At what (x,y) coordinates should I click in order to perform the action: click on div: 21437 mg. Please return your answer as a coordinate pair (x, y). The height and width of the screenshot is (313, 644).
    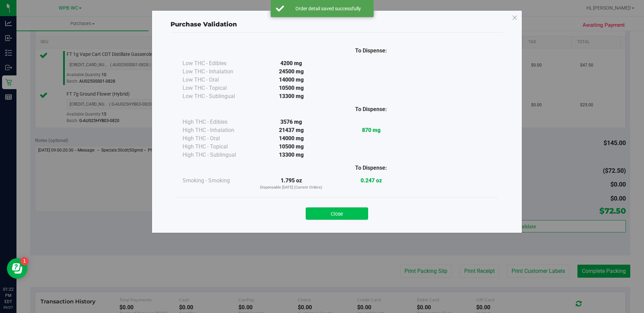
    Looking at the image, I should click on (291, 130).